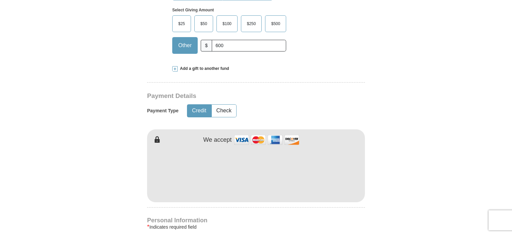 The image size is (512, 235). Describe the element at coordinates (199, 111) in the screenshot. I see `button: Credit` at that location.